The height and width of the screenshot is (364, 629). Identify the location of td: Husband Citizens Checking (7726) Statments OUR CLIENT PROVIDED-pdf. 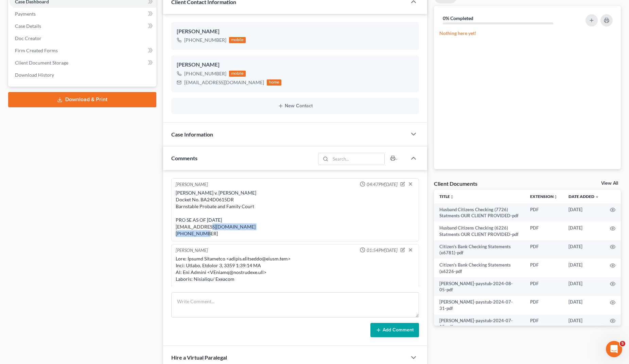
(479, 213).